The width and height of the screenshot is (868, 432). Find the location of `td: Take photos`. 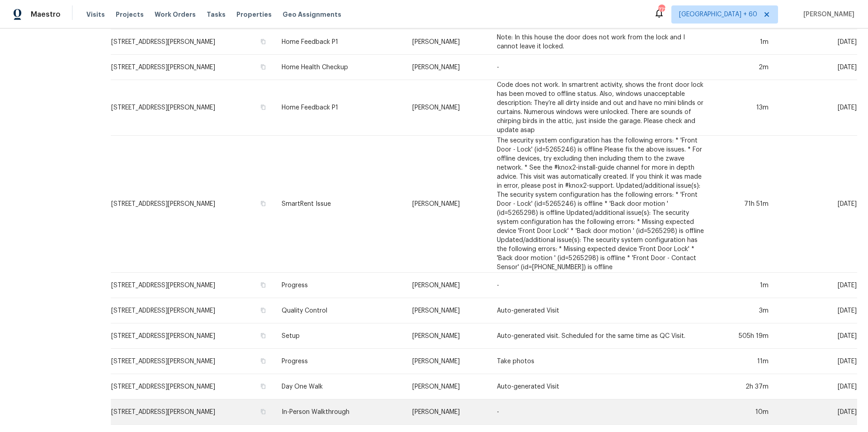

td: Take photos is located at coordinates (601, 361).